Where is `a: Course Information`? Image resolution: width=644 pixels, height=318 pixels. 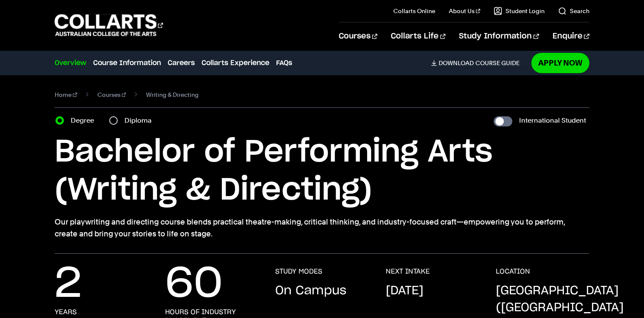
a: Course Information is located at coordinates (127, 63).